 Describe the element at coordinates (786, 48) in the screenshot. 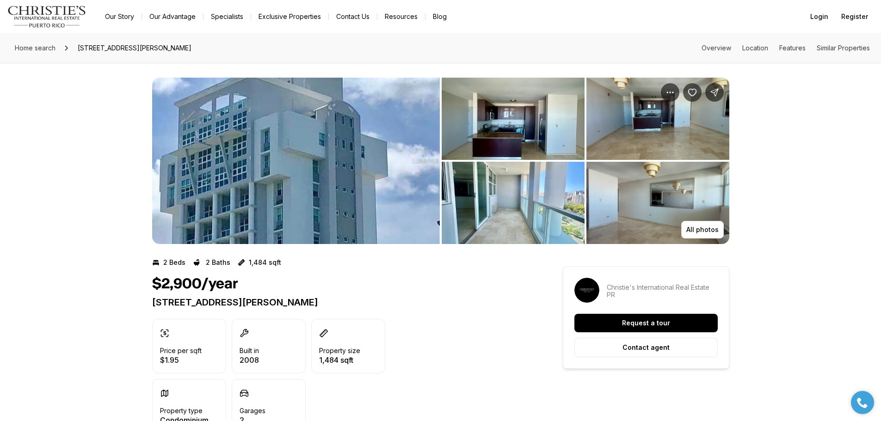

I see `nav: Page section menu` at that location.